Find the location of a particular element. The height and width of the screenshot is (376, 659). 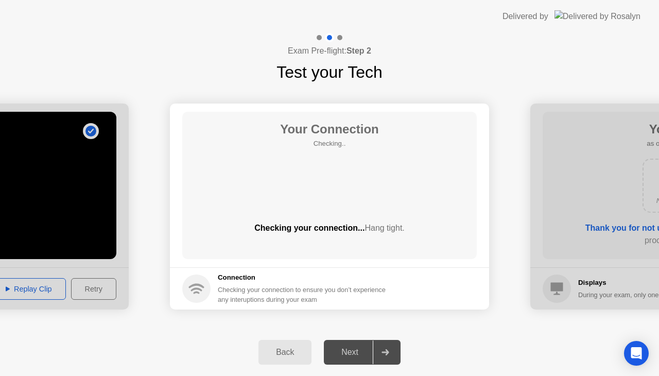

div: Checking your connection... is located at coordinates (329, 228).